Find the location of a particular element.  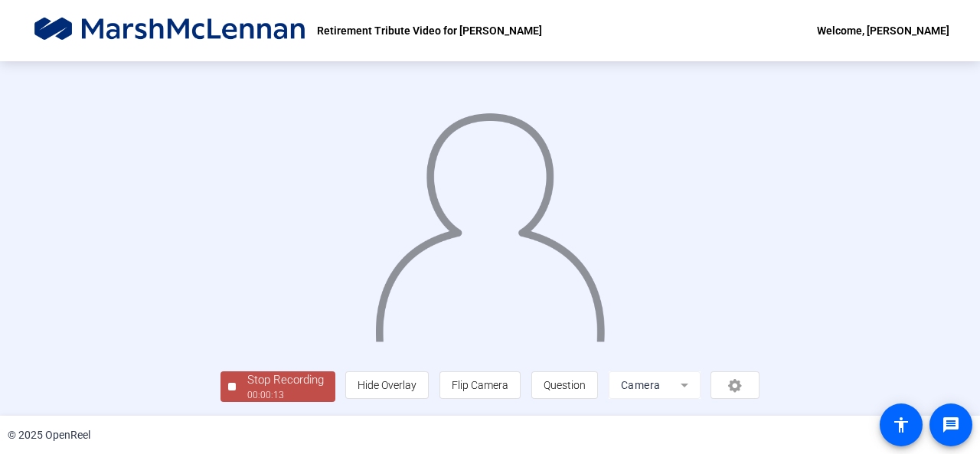

button: Question is located at coordinates (564, 386).